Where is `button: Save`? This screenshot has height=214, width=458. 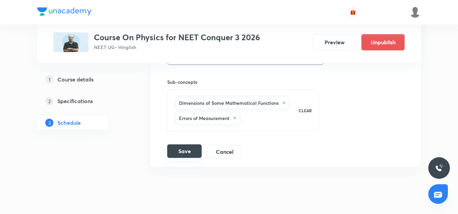 button: Save is located at coordinates (185, 151).